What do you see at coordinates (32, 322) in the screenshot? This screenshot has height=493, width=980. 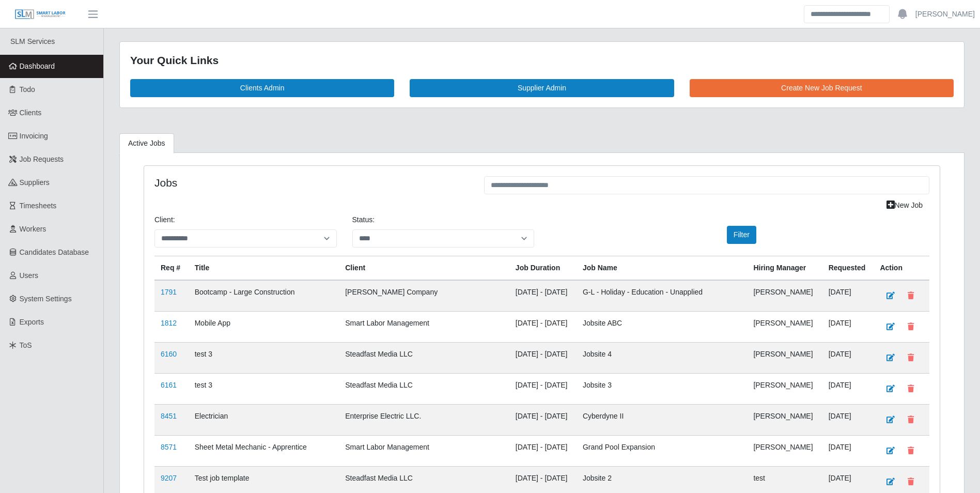 I see `span: Exports` at bounding box center [32, 322].